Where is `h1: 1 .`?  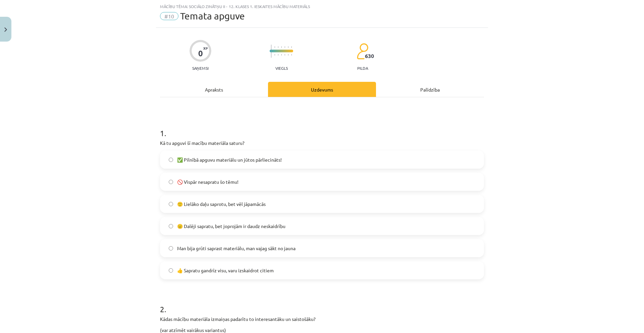
h1: 1 . is located at coordinates (322, 127).